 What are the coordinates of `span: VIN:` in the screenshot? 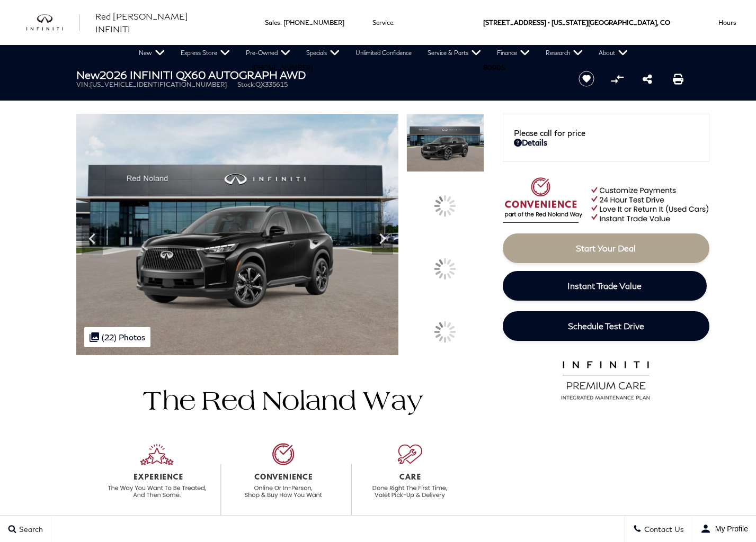 It's located at (83, 84).